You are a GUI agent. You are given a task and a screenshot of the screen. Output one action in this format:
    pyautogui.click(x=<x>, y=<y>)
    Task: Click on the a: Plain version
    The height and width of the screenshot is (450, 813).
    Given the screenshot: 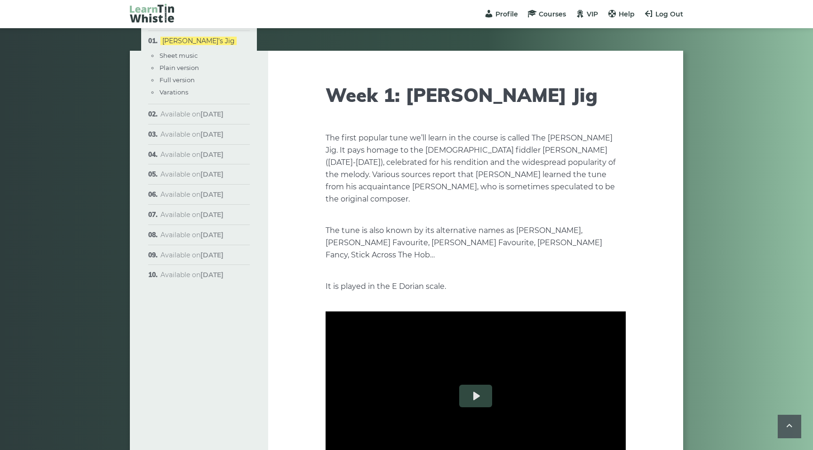 What is the action you would take?
    pyautogui.click(x=179, y=68)
    